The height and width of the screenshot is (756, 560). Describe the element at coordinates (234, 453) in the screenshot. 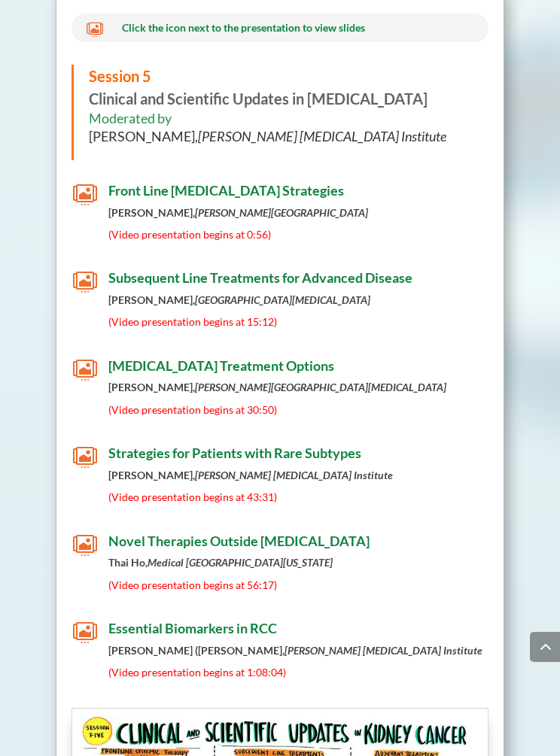

I see `span: Strategies for Patients with Rare Subtypes` at that location.